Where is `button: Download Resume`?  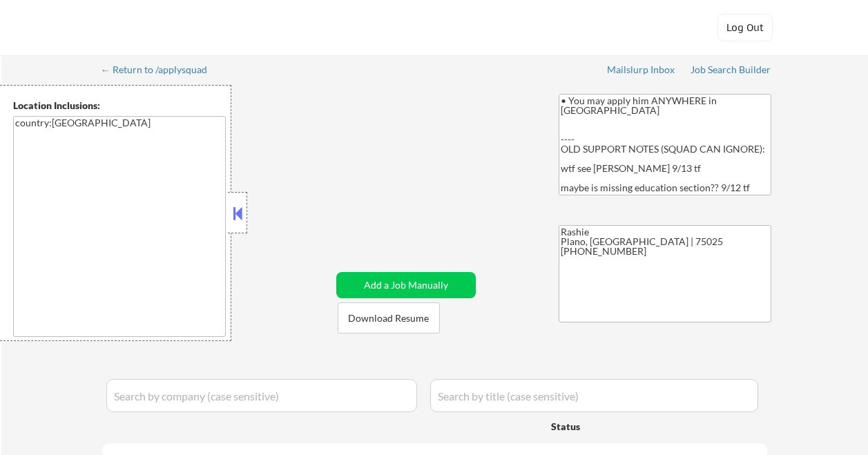
button: Download Resume is located at coordinates (389, 318).